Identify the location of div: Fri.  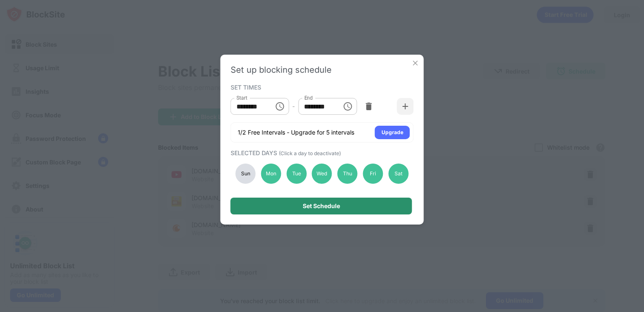
(373, 173).